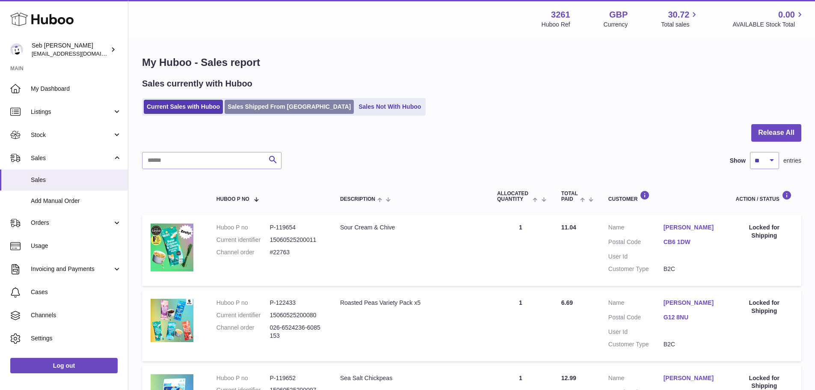 The width and height of the screenshot is (815, 390). Describe the element at coordinates (764, 196) in the screenshot. I see `div: Action / Status` at that location.